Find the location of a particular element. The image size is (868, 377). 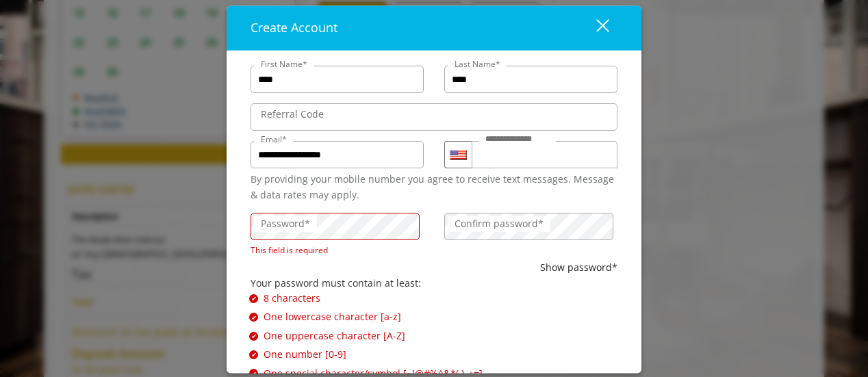

label: First Name* is located at coordinates (284, 64).